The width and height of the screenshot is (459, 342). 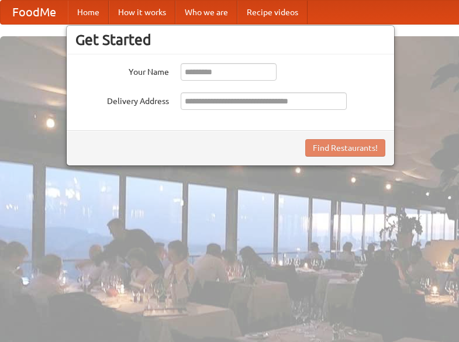 I want to click on label: Your Name, so click(x=122, y=70).